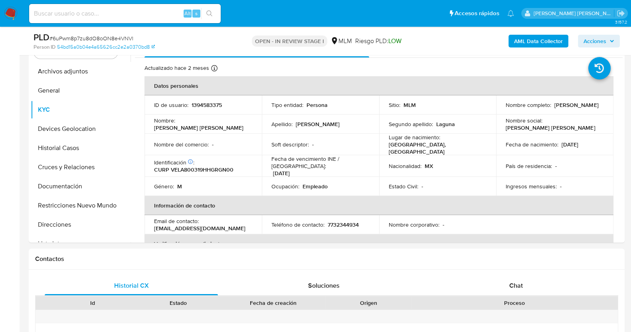 The image size is (631, 332). Describe the element at coordinates (298, 225) in the screenshot. I see `p: Teléfono de contacto :` at that location.